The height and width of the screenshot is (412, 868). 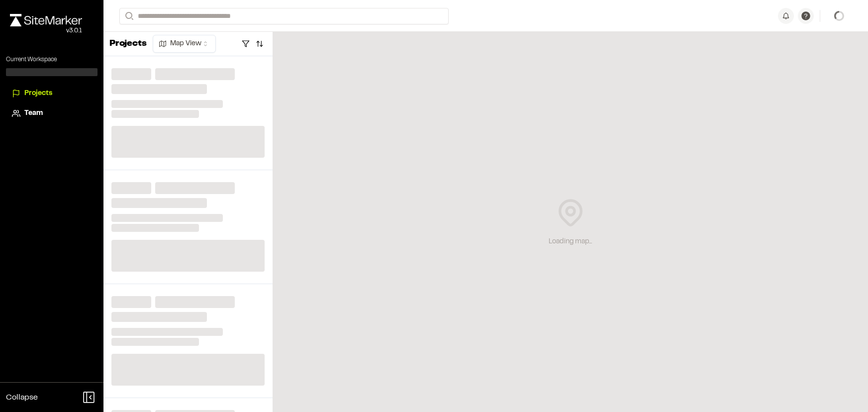 I want to click on a: Projects, so click(x=52, y=94).